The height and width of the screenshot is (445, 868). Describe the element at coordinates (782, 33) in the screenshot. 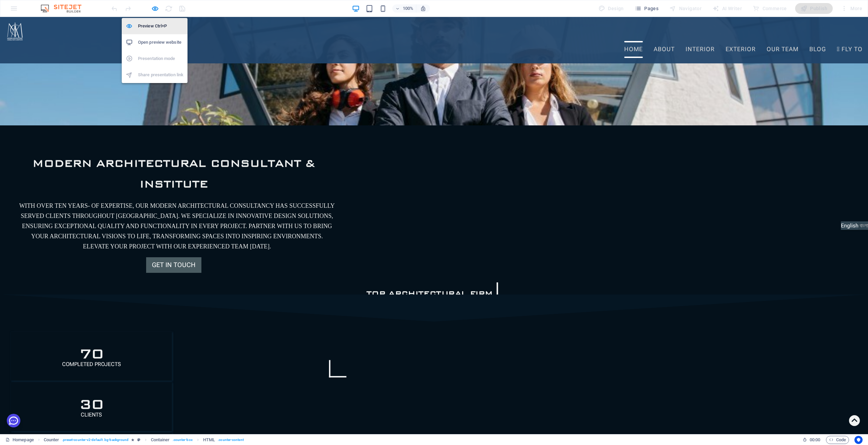

I see `a: Our Team` at that location.